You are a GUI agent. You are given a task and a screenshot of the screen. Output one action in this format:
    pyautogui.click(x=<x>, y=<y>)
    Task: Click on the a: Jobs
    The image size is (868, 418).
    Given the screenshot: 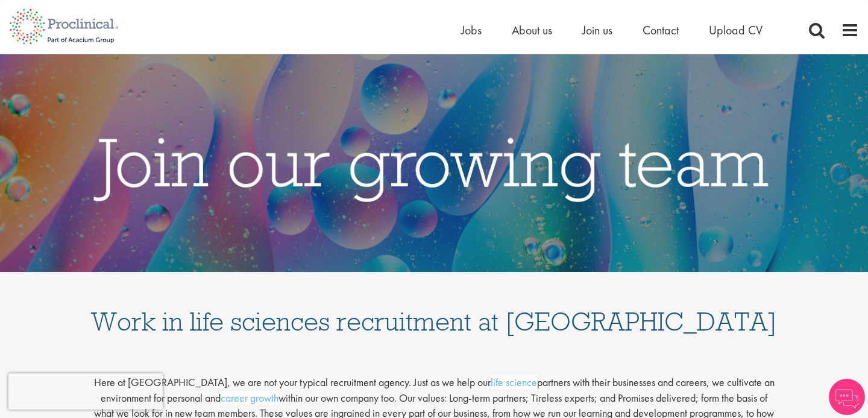 What is the action you would take?
    pyautogui.click(x=471, y=30)
    